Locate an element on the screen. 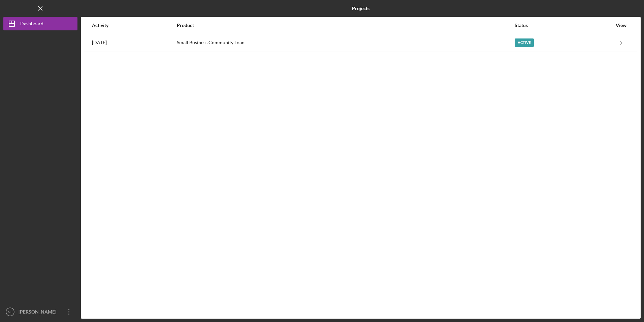 The height and width of the screenshot is (322, 644). div: Activity is located at coordinates (134, 26).